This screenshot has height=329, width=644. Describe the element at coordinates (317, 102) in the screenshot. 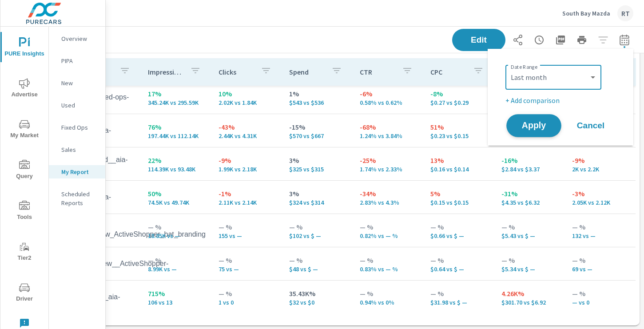

I see `p: $543 vs $536` at that location.